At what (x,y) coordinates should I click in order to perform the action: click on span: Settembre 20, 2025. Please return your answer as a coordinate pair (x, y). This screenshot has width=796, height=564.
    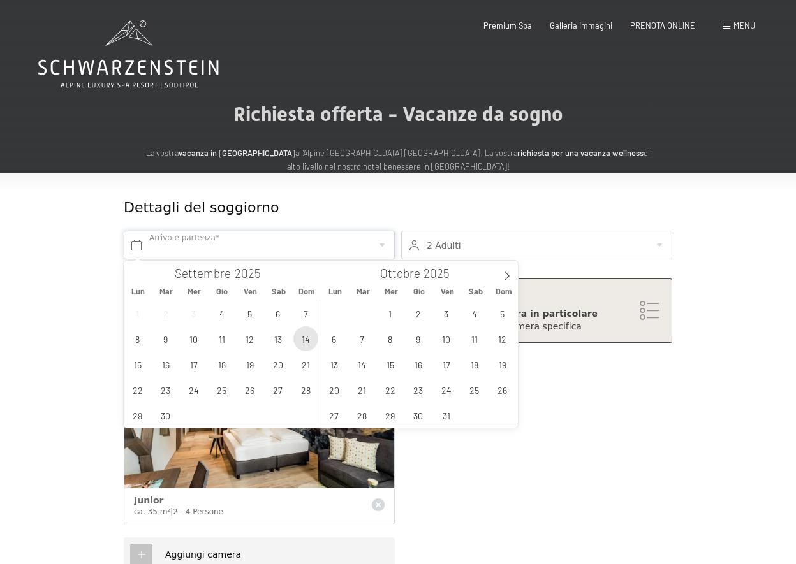
    Looking at the image, I should click on (277, 364).